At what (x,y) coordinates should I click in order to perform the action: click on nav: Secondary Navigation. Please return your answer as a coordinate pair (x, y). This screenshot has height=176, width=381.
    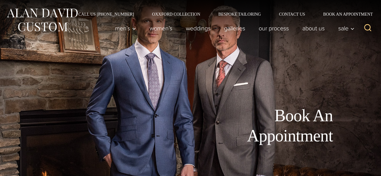
    Looking at the image, I should click on (222, 14).